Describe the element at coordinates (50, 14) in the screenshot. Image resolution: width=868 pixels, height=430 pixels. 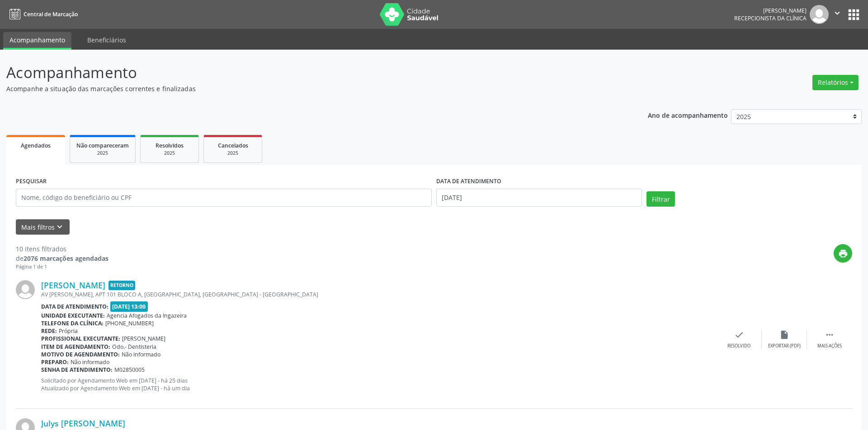
I see `span: Central de Marcação` at that location.